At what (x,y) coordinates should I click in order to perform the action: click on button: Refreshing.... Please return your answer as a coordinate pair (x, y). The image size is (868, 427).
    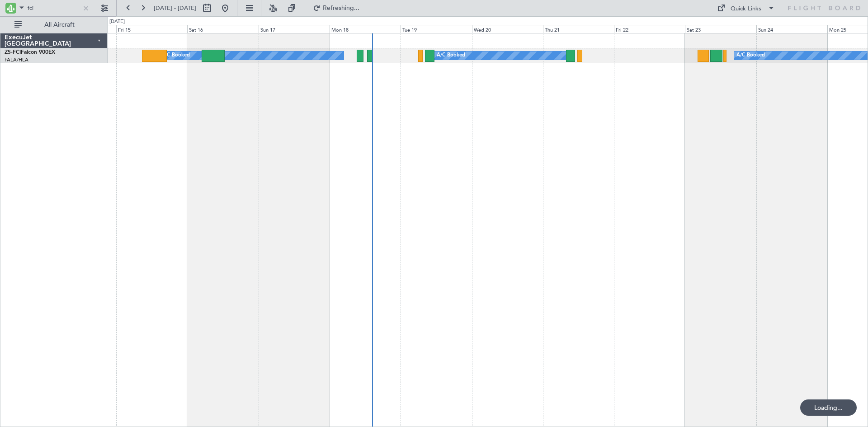
    Looking at the image, I should click on (336, 8).